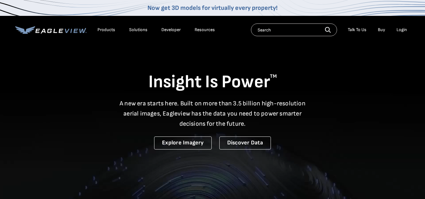  What do you see at coordinates (213, 82) in the screenshot?
I see `h1: Insight Is Power` at bounding box center [213, 82].